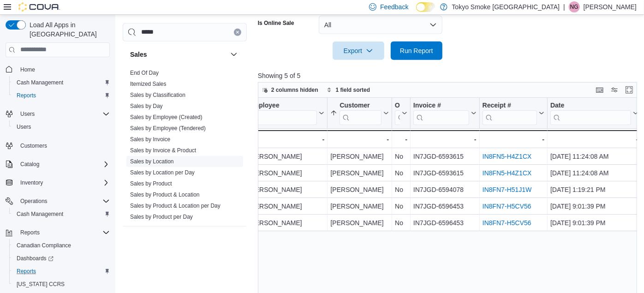 This screenshot has height=293, width=644. Describe the element at coordinates (151, 184) in the screenshot. I see `span: Sales by Product` at that location.